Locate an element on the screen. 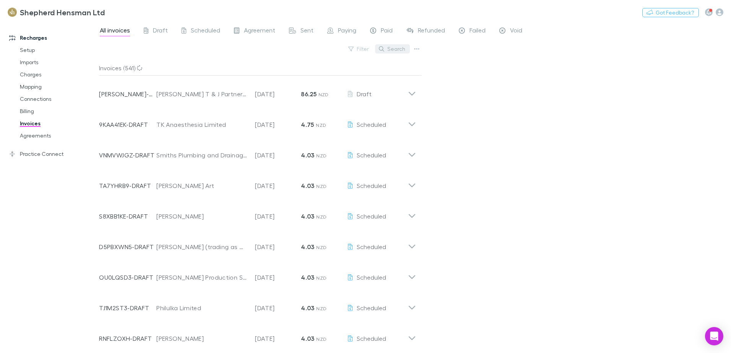  div: Smiths Plumbing and Drainage Limited is located at coordinates (202, 155).